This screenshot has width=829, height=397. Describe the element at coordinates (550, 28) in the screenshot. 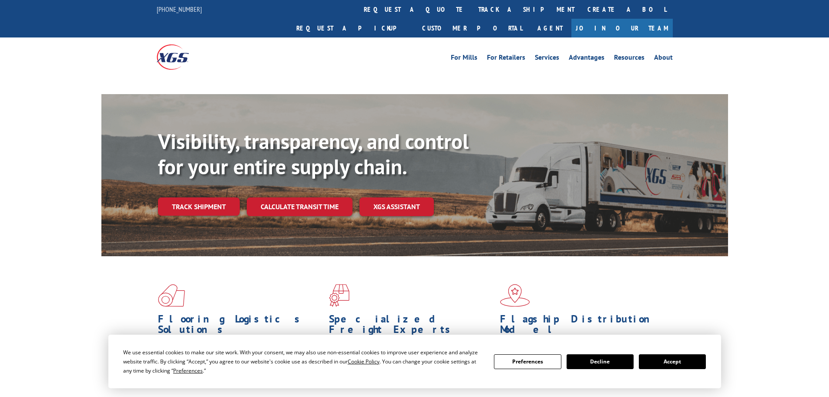

I see `a: Agent` at that location.